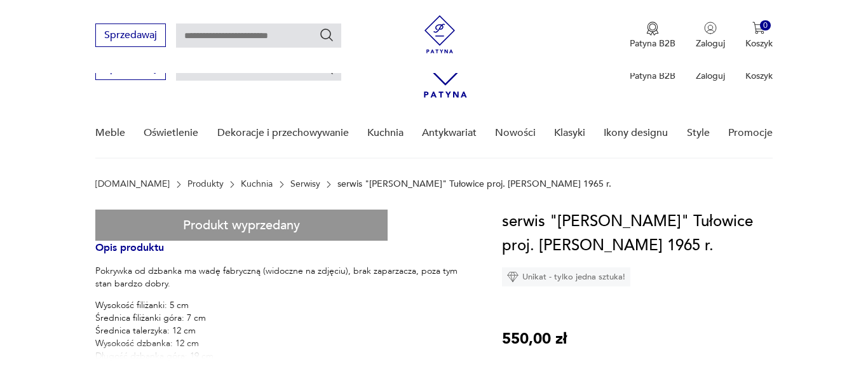 The width and height of the screenshot is (868, 369). I want to click on a: Antykwariat, so click(449, 133).